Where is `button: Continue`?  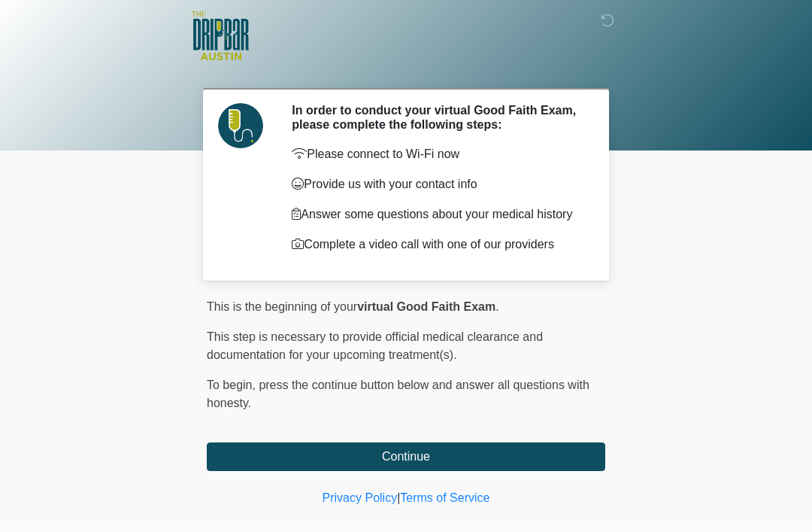 button: Continue is located at coordinates (406, 457).